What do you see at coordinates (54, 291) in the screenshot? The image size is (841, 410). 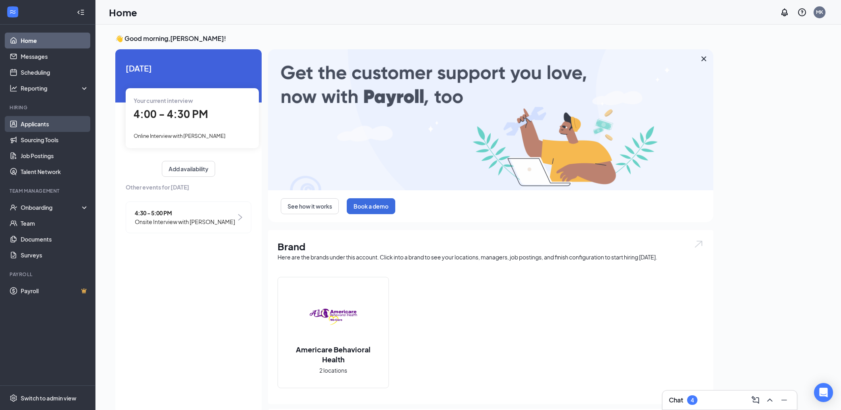 I see `a: PayrollCrown` at bounding box center [54, 291].